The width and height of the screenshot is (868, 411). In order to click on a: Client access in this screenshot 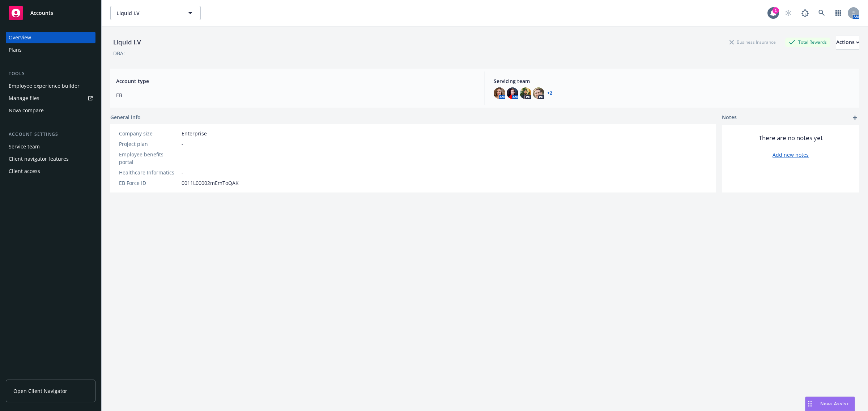, I will do `click(51, 171)`.